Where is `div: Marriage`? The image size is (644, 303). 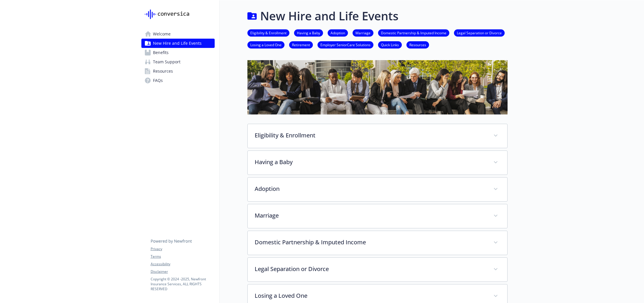 div: Marriage is located at coordinates (378, 216).